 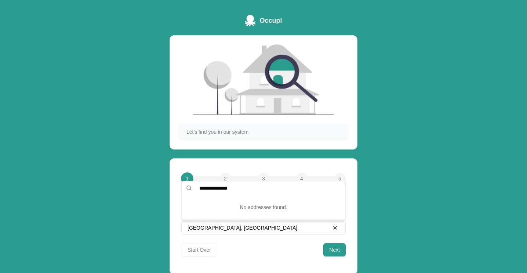 I want to click on img: House searching illustration, so click(x=264, y=79).